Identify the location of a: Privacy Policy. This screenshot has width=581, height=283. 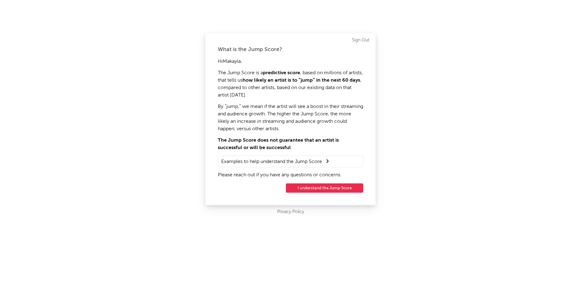
(291, 212).